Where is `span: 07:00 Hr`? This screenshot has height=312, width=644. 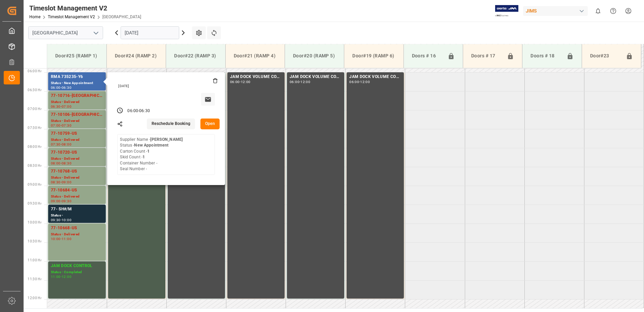
span: 07:00 Hr is located at coordinates (34, 109).